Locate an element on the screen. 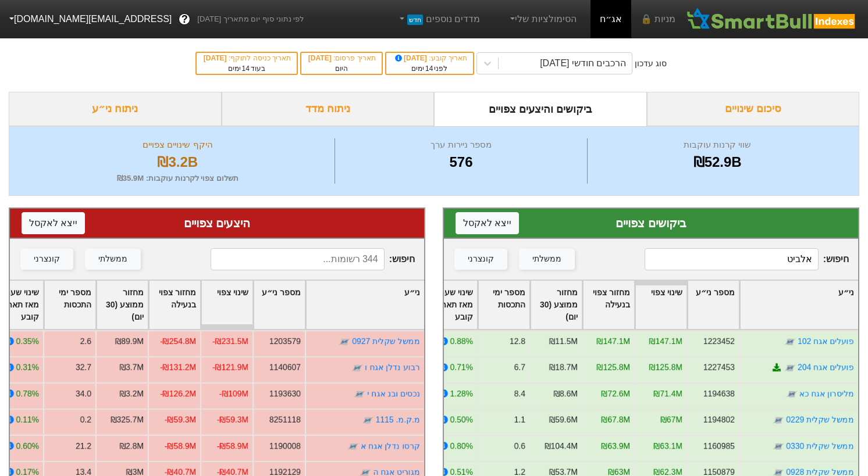 This screenshot has width=868, height=476. div: 0.31% is located at coordinates (27, 367).